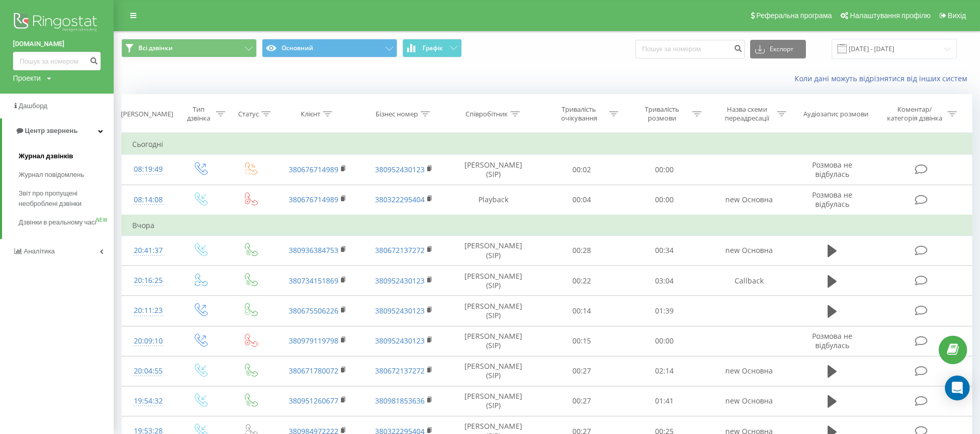 This screenshot has width=980, height=434. I want to click on td: Вчора, so click(547, 225).